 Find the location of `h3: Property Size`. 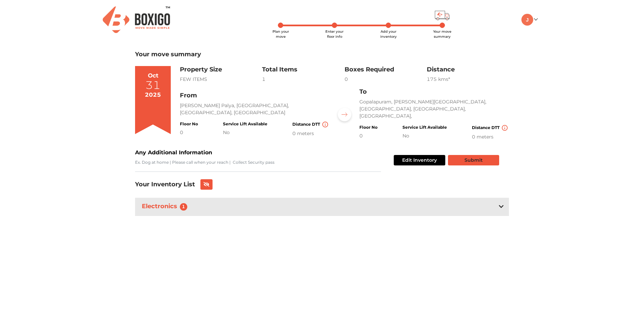

h3: Property Size is located at coordinates (221, 70).